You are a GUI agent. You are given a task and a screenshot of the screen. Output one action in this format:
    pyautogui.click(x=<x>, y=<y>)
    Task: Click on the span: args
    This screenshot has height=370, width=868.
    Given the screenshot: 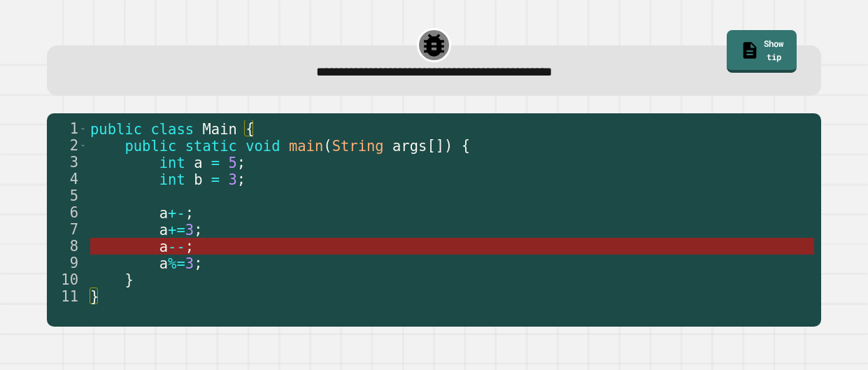 What is the action you would take?
    pyautogui.click(x=409, y=146)
    